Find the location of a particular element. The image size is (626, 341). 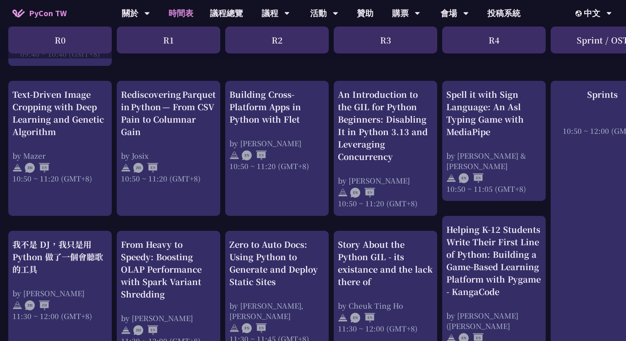

span: PyCon TW is located at coordinates (48, 13).